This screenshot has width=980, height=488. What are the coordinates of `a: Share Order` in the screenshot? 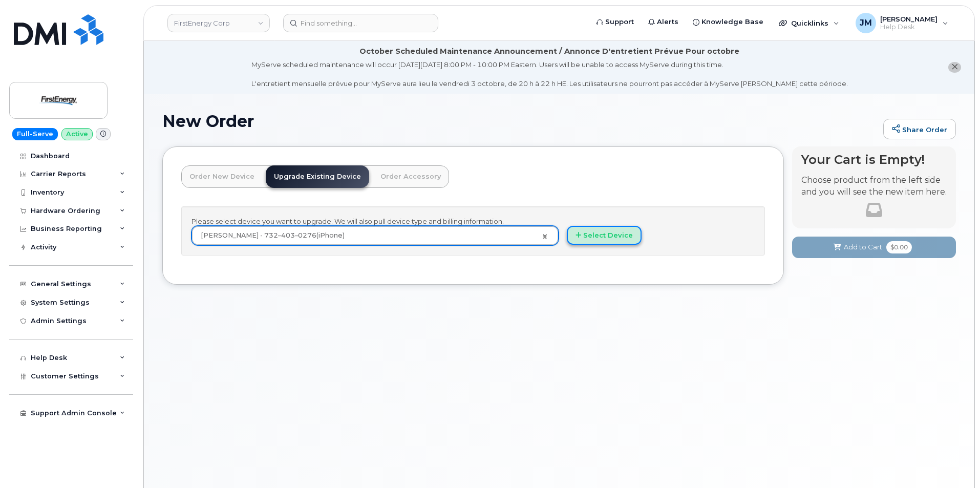 It's located at (920, 129).